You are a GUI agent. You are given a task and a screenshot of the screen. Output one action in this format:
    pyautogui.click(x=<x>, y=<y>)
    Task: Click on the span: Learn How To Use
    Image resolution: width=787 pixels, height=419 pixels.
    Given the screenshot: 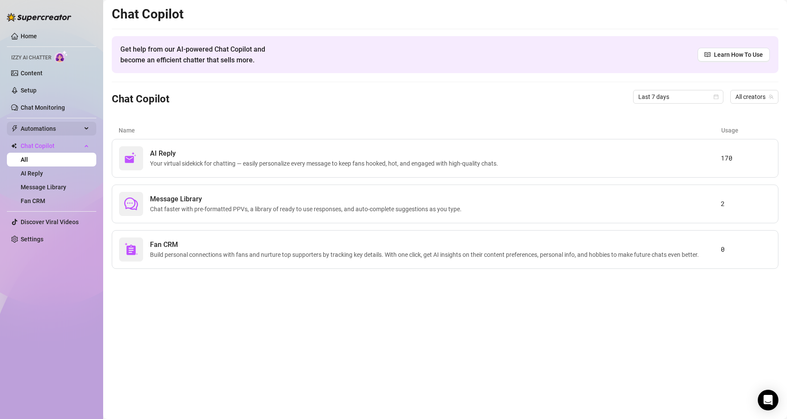 What is the action you would take?
    pyautogui.click(x=738, y=55)
    